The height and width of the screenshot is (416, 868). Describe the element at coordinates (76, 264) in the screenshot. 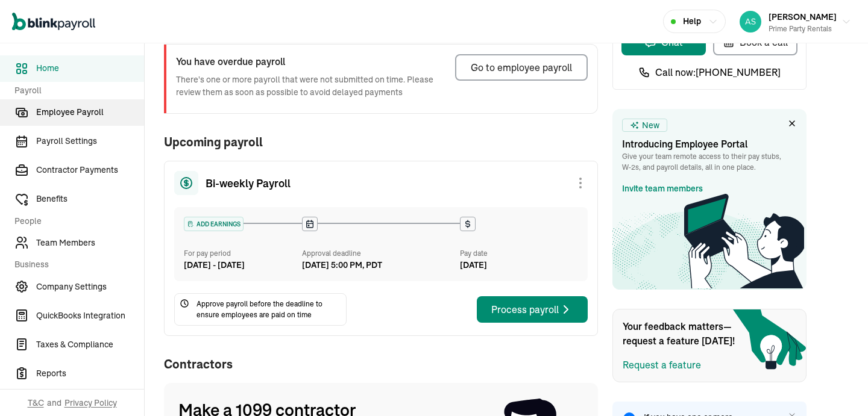

I see `span: Business` at that location.